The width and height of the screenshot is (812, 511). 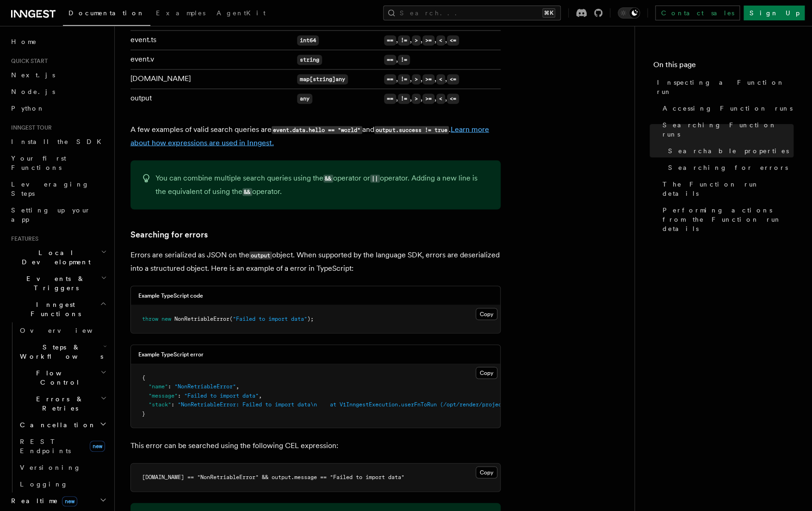 I want to click on span: Performing actions from the Function run details, so click(x=728, y=219).